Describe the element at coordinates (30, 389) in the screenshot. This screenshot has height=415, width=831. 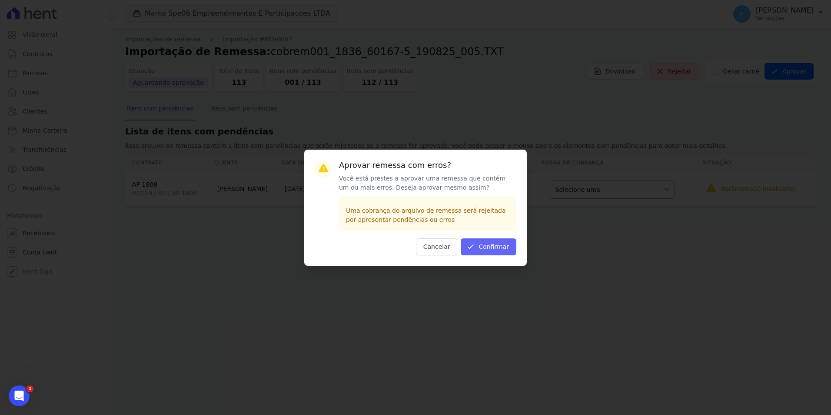
I see `span: 1` at that location.